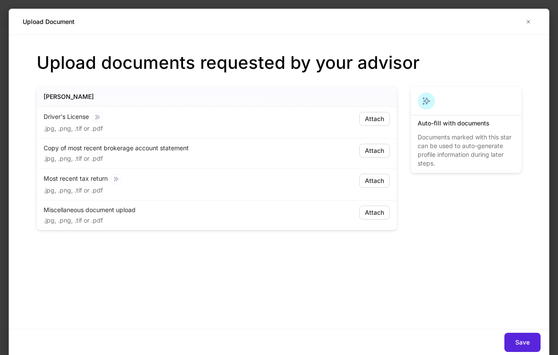 This screenshot has width=558, height=355. Describe the element at coordinates (173, 179) in the screenshot. I see `div: Most recent tax return` at that location.